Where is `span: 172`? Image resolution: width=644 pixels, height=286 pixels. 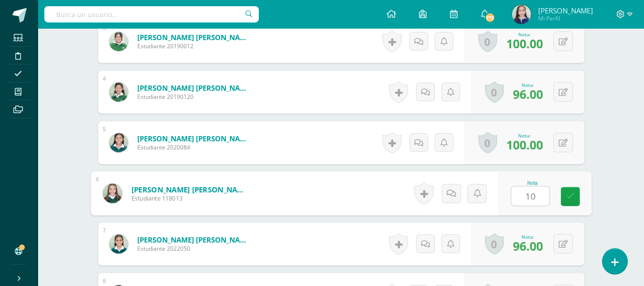
span: 172 is located at coordinates (490, 18).